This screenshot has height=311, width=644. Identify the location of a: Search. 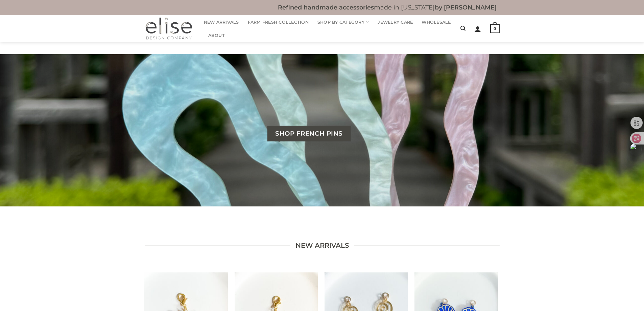
(463, 28).